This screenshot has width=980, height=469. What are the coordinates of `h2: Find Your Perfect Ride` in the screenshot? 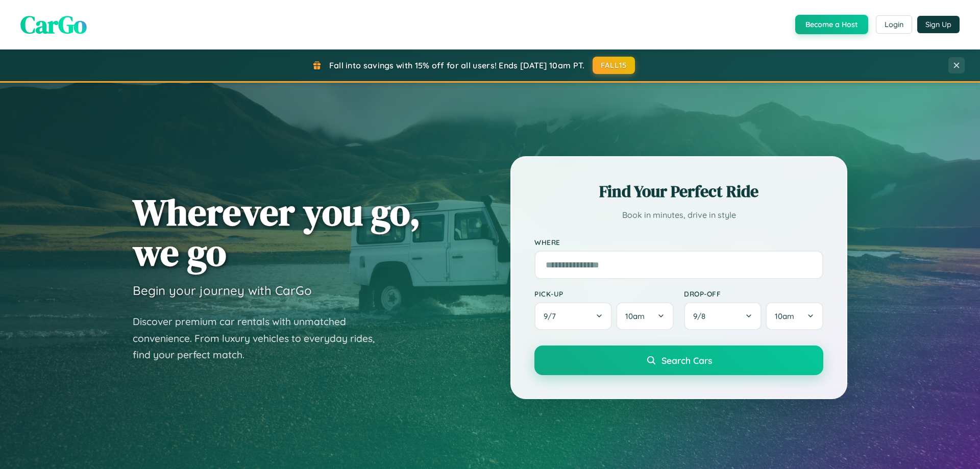 It's located at (679, 192).